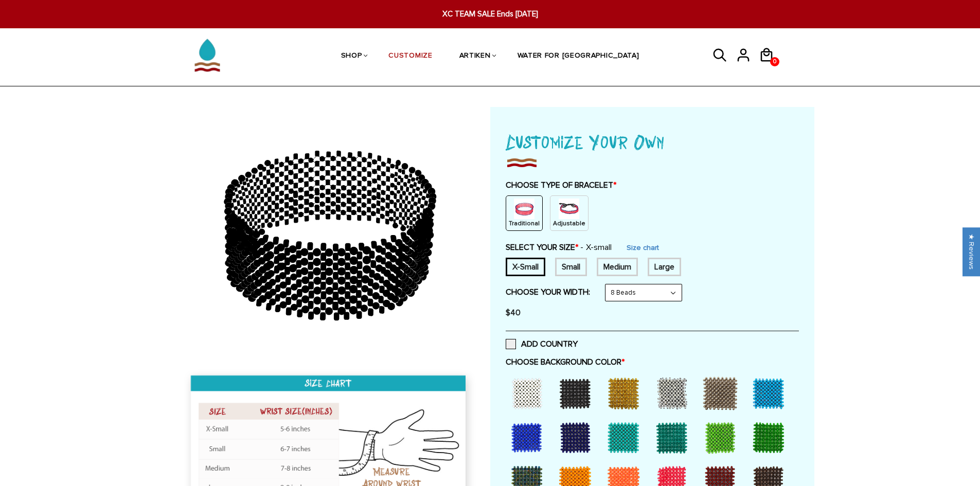 Image resolution: width=980 pixels, height=486 pixels. Describe the element at coordinates (643, 247) in the screenshot. I see `a: Size chart` at that location.